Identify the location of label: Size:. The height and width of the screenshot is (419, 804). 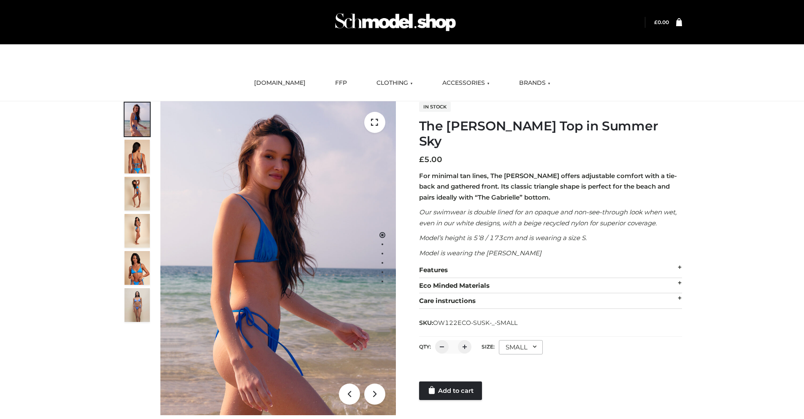
(488, 346).